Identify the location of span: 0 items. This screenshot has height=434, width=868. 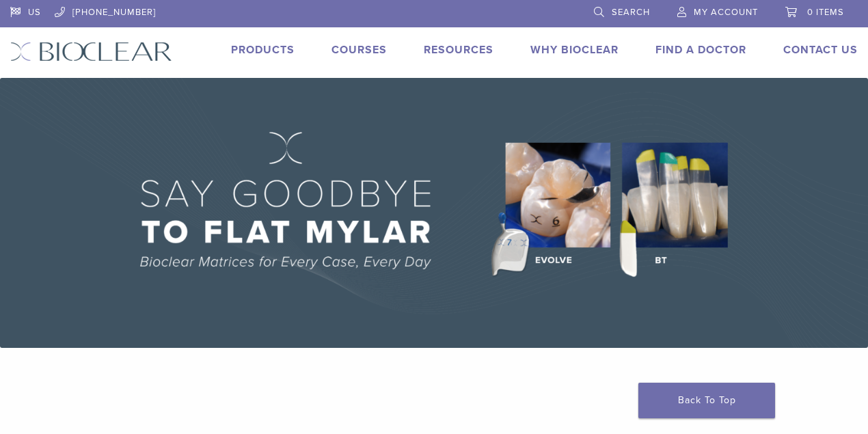
(826, 13).